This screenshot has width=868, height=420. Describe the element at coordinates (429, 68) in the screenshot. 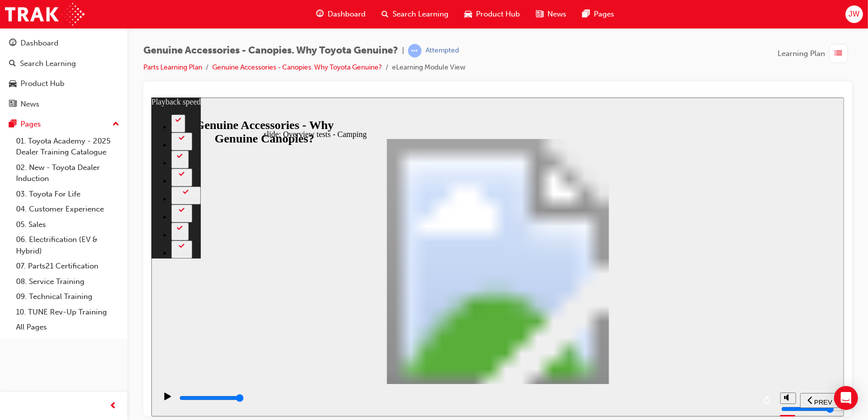

I see `li: eLearning Module View` at that location.